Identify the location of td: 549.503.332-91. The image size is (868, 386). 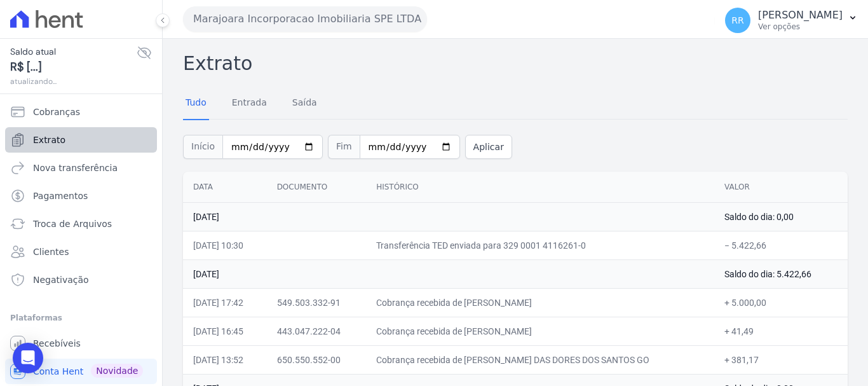
(317, 302).